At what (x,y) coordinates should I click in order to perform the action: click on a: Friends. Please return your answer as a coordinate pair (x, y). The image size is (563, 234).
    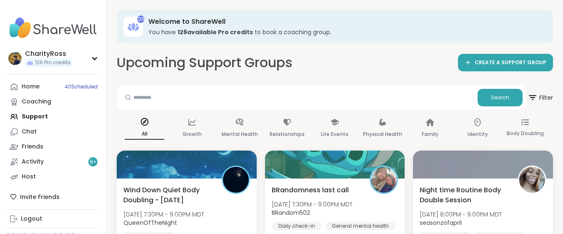
    Looking at the image, I should click on (53, 147).